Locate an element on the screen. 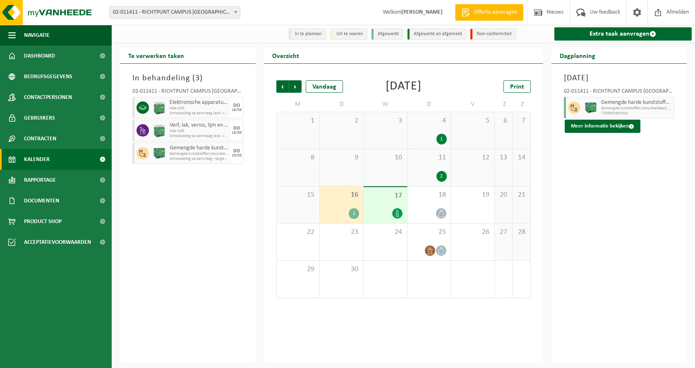 Image resolution: width=695 pixels, height=368 pixels. span: 27 is located at coordinates (503, 232).